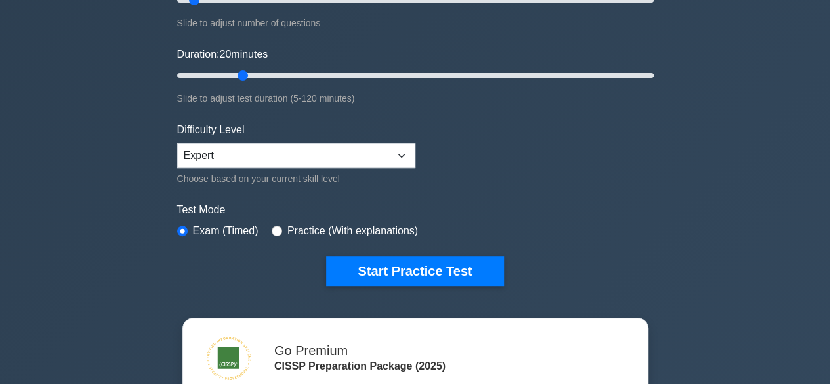 The height and width of the screenshot is (384, 830). Describe the element at coordinates (415, 23) in the screenshot. I see `div: Slide to adjust number of questions` at that location.